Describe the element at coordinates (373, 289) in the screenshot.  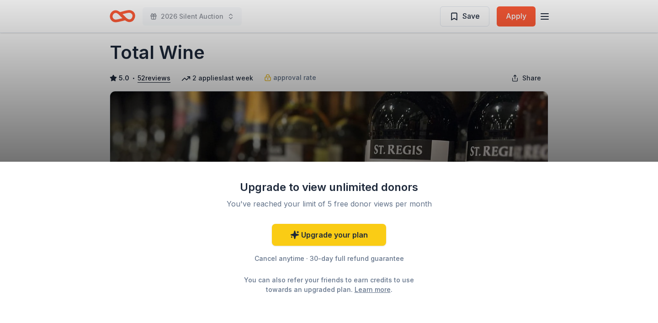
I see `a: Learn more` at that location.